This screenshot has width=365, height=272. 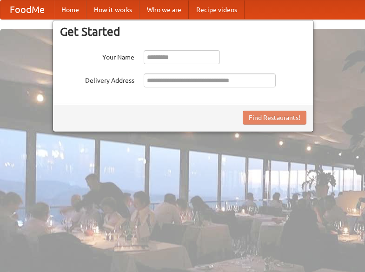 I want to click on label: Your Name, so click(x=97, y=56).